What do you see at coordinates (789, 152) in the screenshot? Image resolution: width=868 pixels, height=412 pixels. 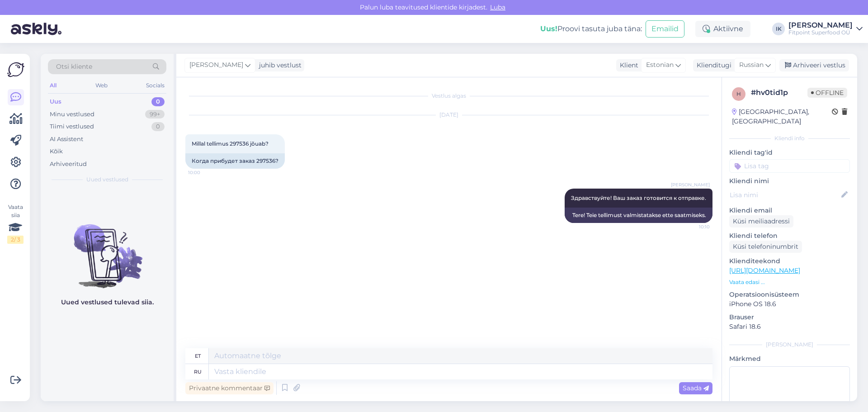 I see `p: Kliendi tag'id` at bounding box center [789, 152].